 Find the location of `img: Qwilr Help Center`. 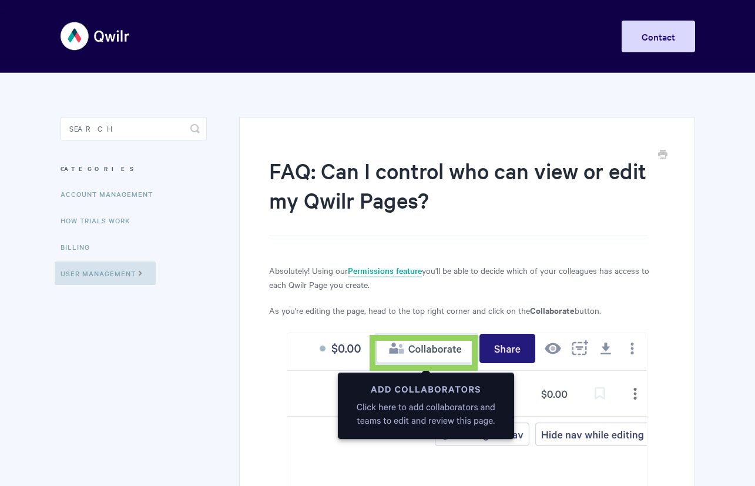

img: Qwilr Help Center is located at coordinates (95, 36).